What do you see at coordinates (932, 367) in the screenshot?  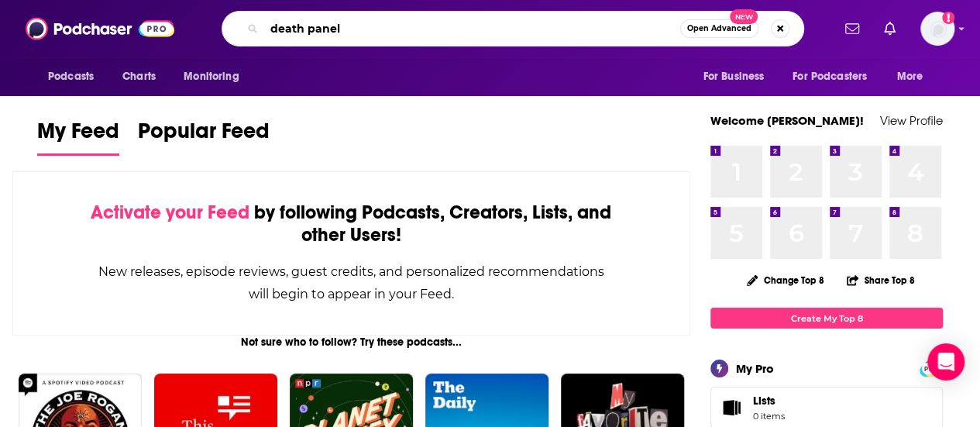 I see `a: PRO` at bounding box center [932, 367].